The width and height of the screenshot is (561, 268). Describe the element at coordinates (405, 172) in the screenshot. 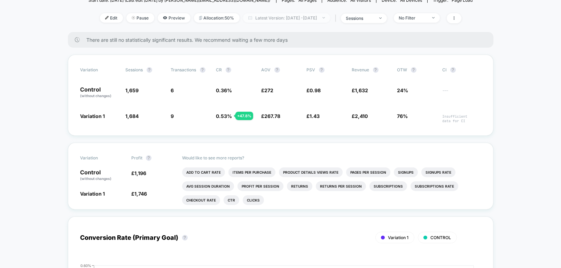

I see `li: Signups` at that location.